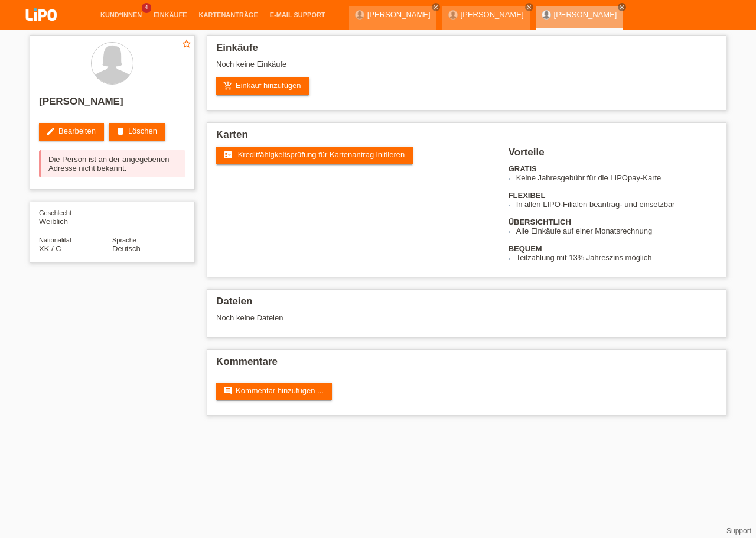 This screenshot has height=538, width=756. What do you see at coordinates (121, 14) in the screenshot?
I see `a: Kund*innen` at bounding box center [121, 14].